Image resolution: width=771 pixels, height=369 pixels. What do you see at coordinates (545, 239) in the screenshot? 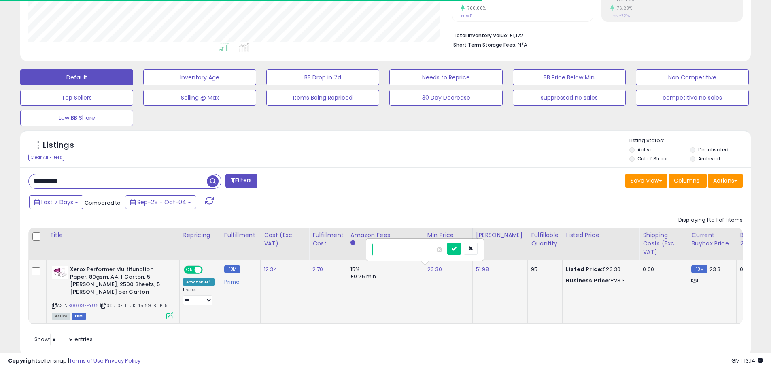
I see `div: Fulfillable Quantity` at bounding box center [545, 239].